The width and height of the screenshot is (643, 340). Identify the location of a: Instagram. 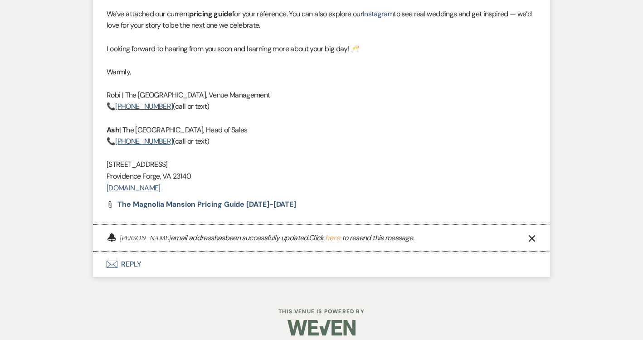
(378, 14).